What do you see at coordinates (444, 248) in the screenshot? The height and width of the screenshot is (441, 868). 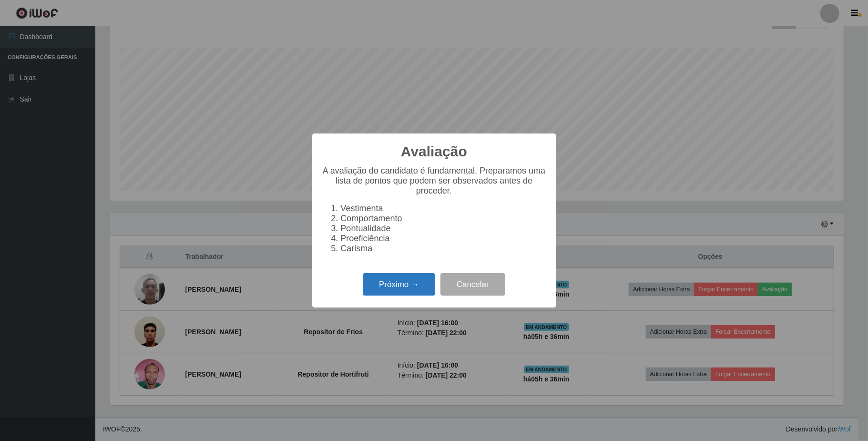 I see `li: Carisma` at bounding box center [444, 248].